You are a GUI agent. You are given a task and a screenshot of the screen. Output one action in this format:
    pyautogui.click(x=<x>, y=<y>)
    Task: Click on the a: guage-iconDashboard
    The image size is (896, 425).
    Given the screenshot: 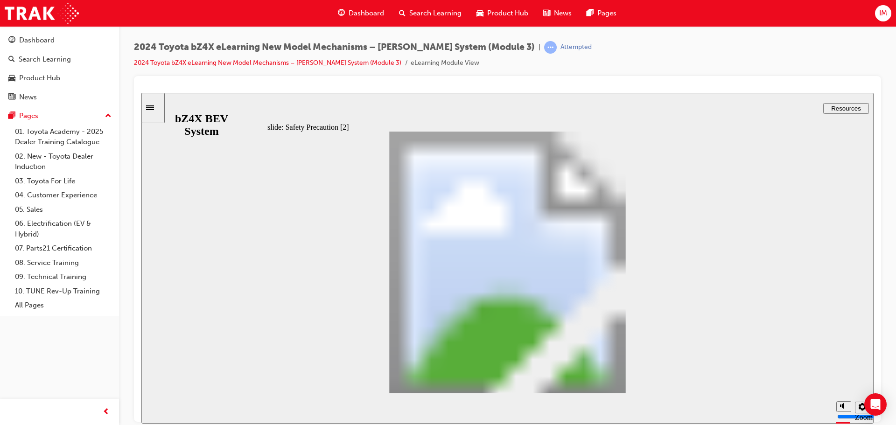 What is the action you would take?
    pyautogui.click(x=361, y=13)
    